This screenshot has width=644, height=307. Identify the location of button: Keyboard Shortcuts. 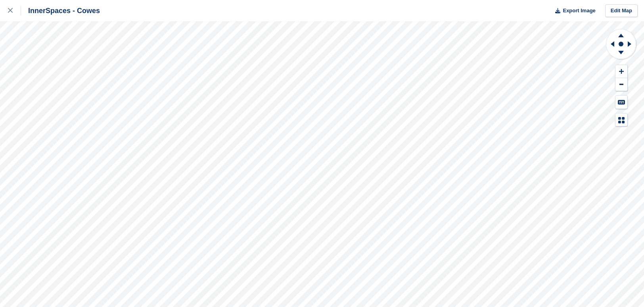
(622, 102).